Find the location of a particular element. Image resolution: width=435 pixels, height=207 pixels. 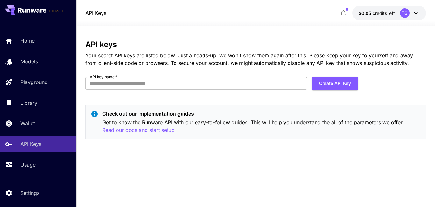

span: Add your payment card to enable full platform functionality. is located at coordinates (56, 11).